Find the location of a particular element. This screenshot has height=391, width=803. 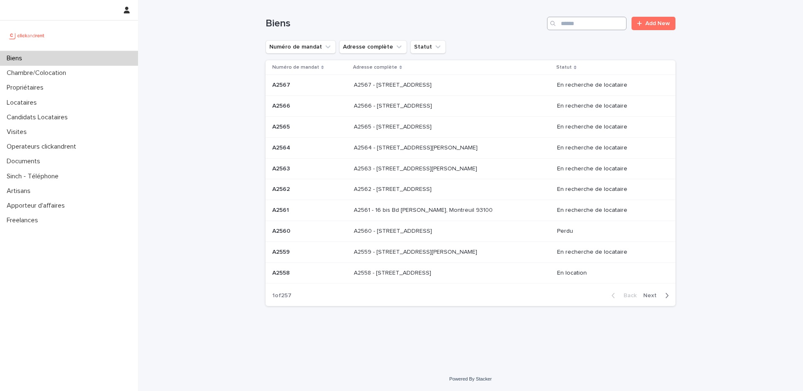

p: Perdu is located at coordinates (609, 231).